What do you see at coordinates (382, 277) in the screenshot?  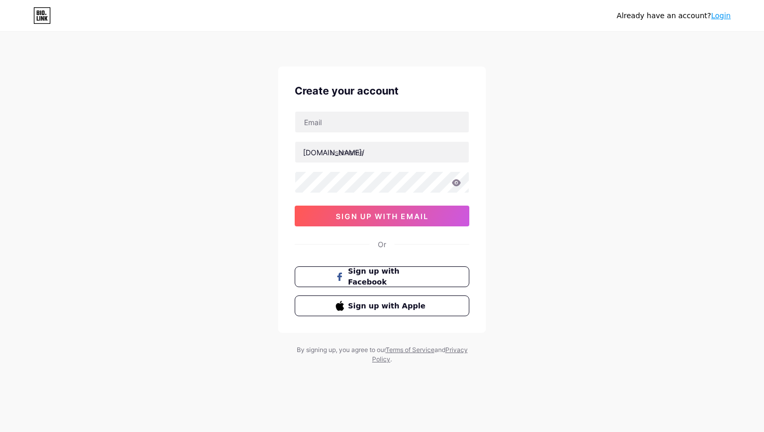 I see `a: Sign up with Facebook` at bounding box center [382, 277].